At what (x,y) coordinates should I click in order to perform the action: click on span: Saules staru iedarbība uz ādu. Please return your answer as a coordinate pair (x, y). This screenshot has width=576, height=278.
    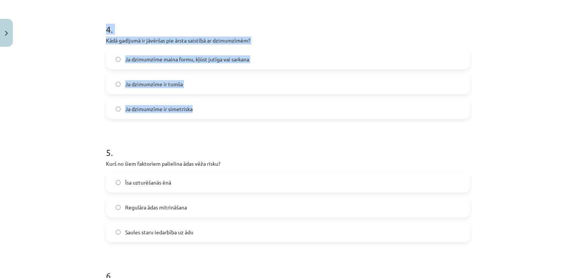
    Looking at the image, I should click on (159, 232).